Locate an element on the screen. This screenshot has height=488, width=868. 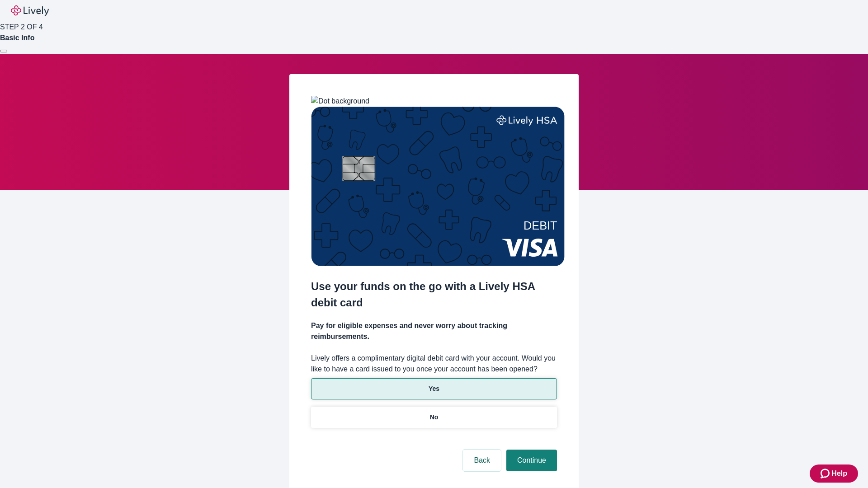
svg: Zendesk support icon is located at coordinates (826, 473).